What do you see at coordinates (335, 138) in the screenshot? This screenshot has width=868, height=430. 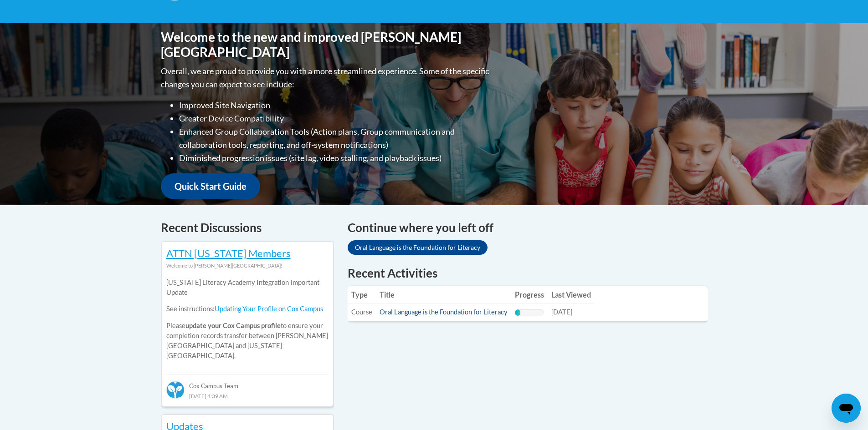 I see `li: Enhanced Group Collaboration Tools (Action plans, Group communication and collaboration tools, re...` at bounding box center [335, 138].